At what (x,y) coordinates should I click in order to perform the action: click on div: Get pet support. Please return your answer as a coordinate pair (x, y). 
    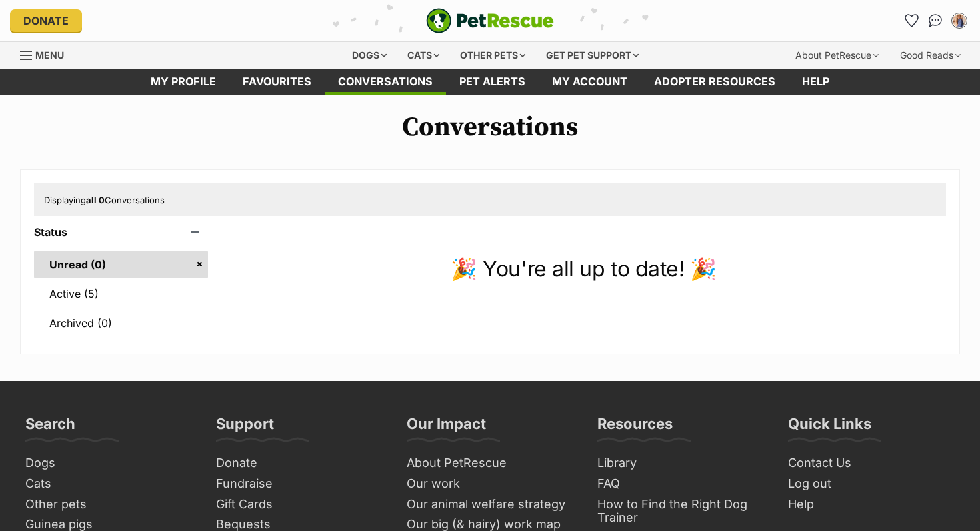
    Looking at the image, I should click on (592, 55).